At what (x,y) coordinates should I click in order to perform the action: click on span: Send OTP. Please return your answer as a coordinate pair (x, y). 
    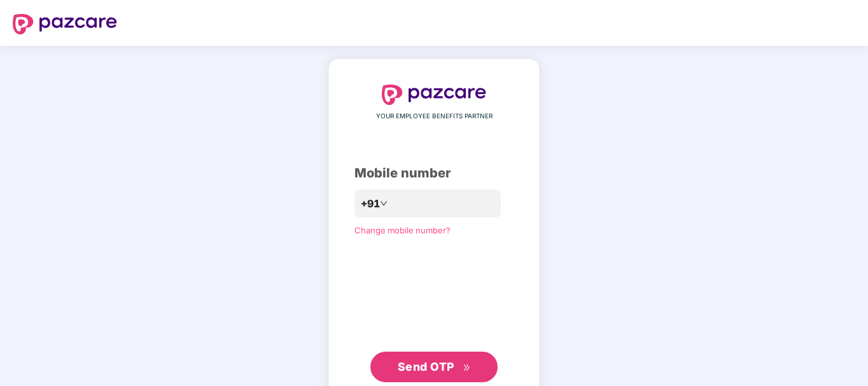
    Looking at the image, I should click on (426, 367).